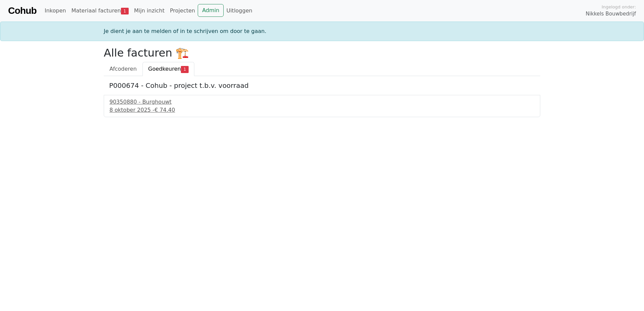 Image resolution: width=644 pixels, height=311 pixels. What do you see at coordinates (239, 11) in the screenshot?
I see `a: Uitloggen` at bounding box center [239, 11].